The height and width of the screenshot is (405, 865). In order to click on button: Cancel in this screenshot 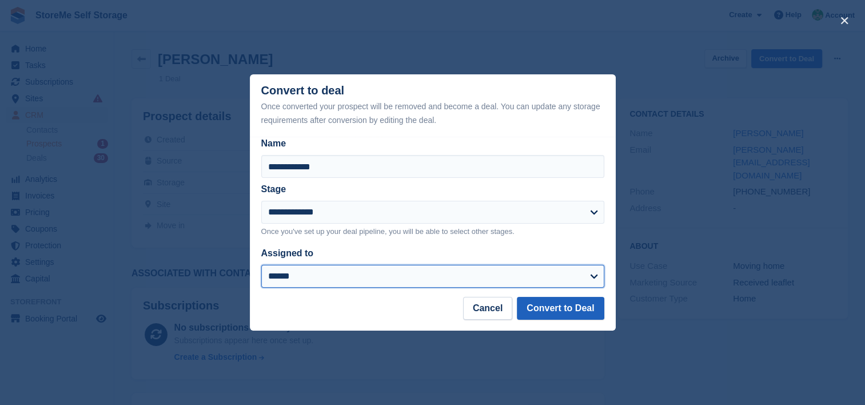, I will do `click(488, 308)`.